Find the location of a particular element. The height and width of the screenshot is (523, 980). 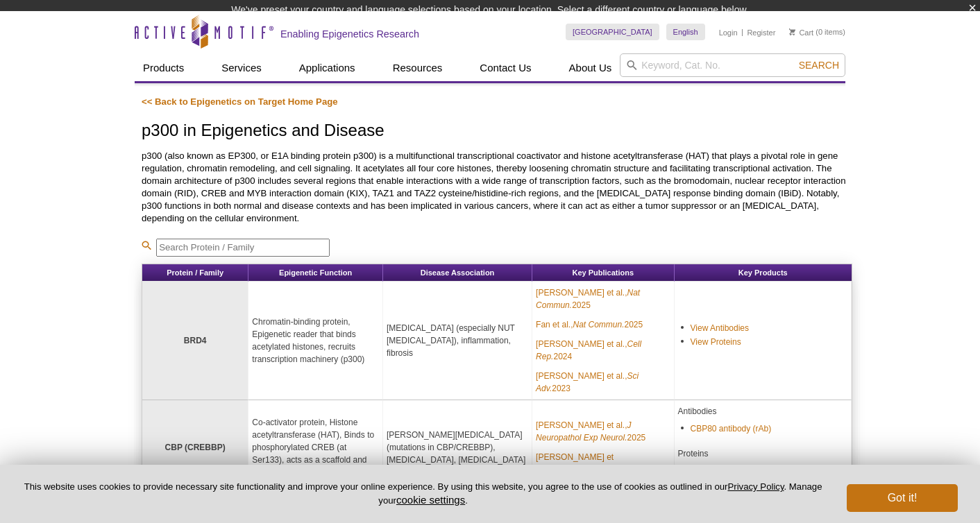

img: Change Here is located at coordinates (540, 26).